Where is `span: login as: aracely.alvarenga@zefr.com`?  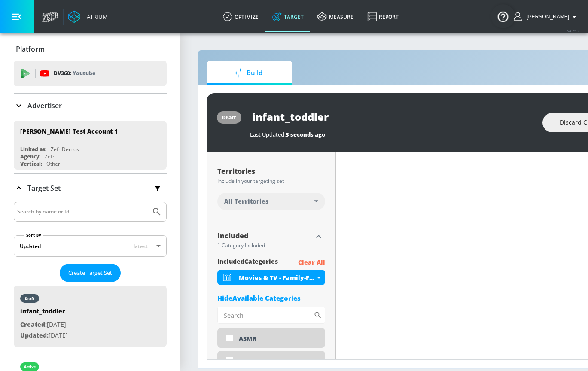
span: login as: aracely.alvarenga@zefr.com is located at coordinates (546, 17).